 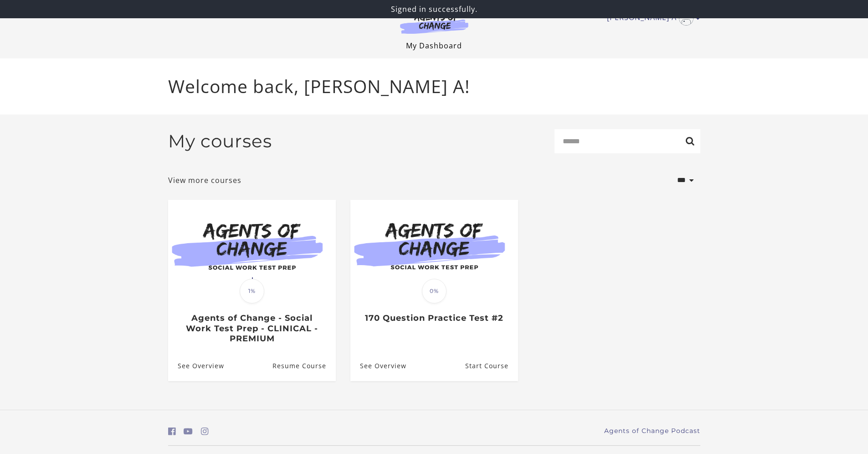 What do you see at coordinates (252, 291) in the screenshot?
I see `span: 1%` at bounding box center [252, 291].